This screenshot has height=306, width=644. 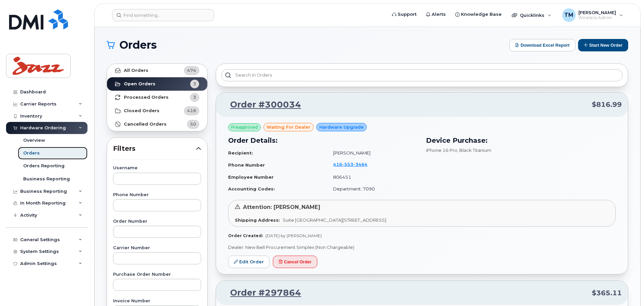 What do you see at coordinates (543, 45) in the screenshot?
I see `button: Download Excel Report` at bounding box center [543, 45].